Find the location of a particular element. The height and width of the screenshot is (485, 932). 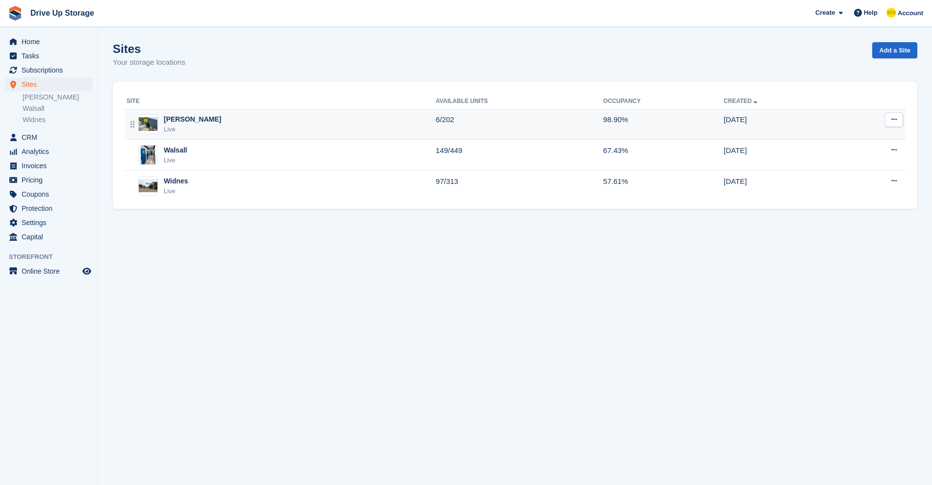

img: Crispin Vitoria is located at coordinates (891, 13).